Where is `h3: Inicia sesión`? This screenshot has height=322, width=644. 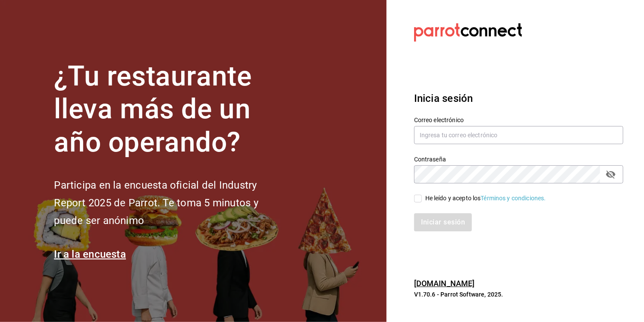 h3: Inicia sesión is located at coordinates (519, 99).